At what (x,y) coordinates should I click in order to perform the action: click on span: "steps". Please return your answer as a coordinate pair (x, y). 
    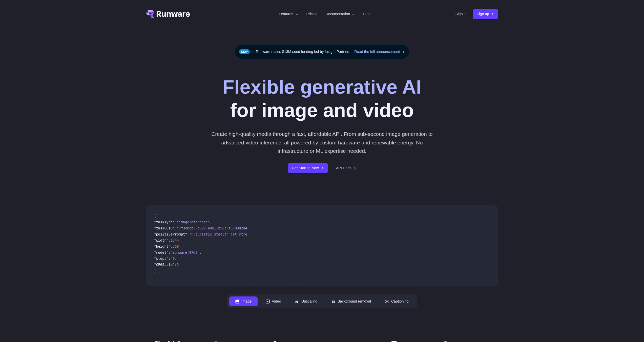
    Looking at the image, I should click on (161, 259).